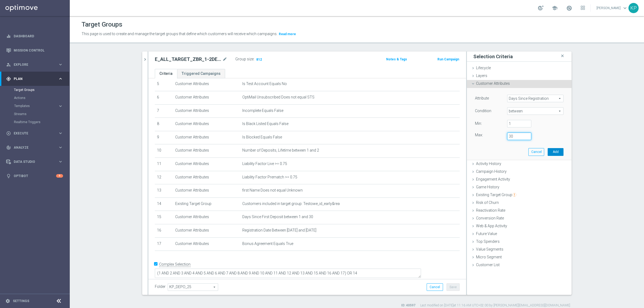 The width and height of the screenshot is (644, 308). What do you see at coordinates (278, 217) in the screenshot?
I see `span: Days Since First Deposit between 1 and 30` at bounding box center [278, 217].